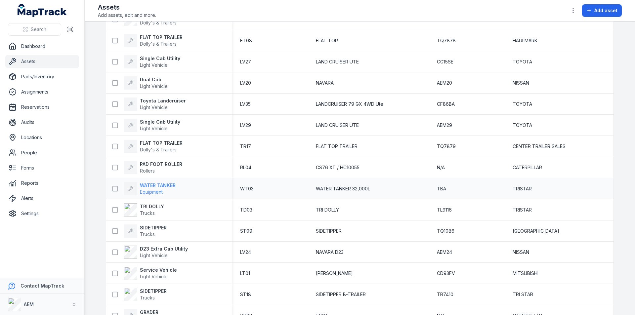  What do you see at coordinates (42, 107) in the screenshot?
I see `a: Reservations` at bounding box center [42, 107].